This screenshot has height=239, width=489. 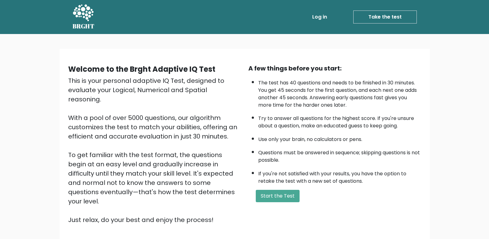 What do you see at coordinates (340, 155) in the screenshot?
I see `li: Questions must be answered in sequence; skipping questions is not possible.` at bounding box center [340, 155].